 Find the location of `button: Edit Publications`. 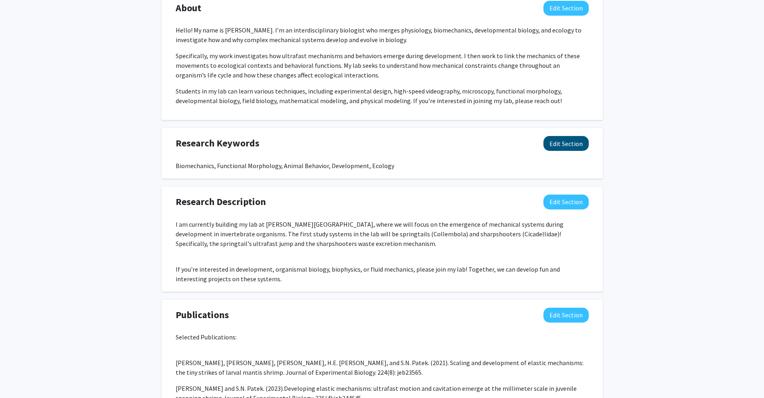

button: Edit Publications is located at coordinates (566, 315).